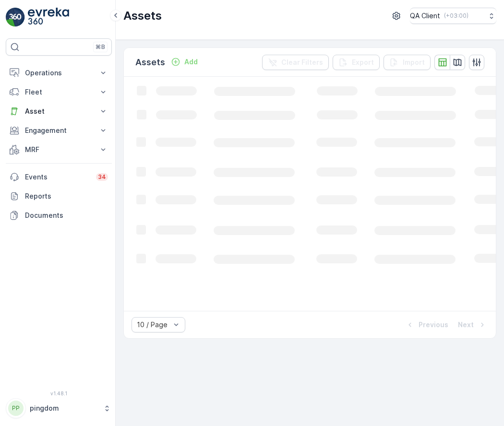 The image size is (504, 426). What do you see at coordinates (413, 62) in the screenshot?
I see `p: Import` at bounding box center [413, 62].